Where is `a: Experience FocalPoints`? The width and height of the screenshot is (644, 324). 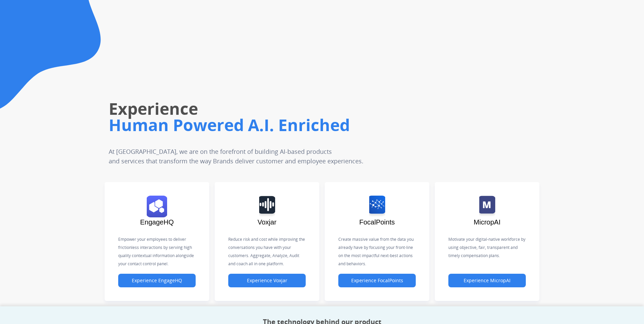 a: Experience FocalPoints is located at coordinates (377, 281).